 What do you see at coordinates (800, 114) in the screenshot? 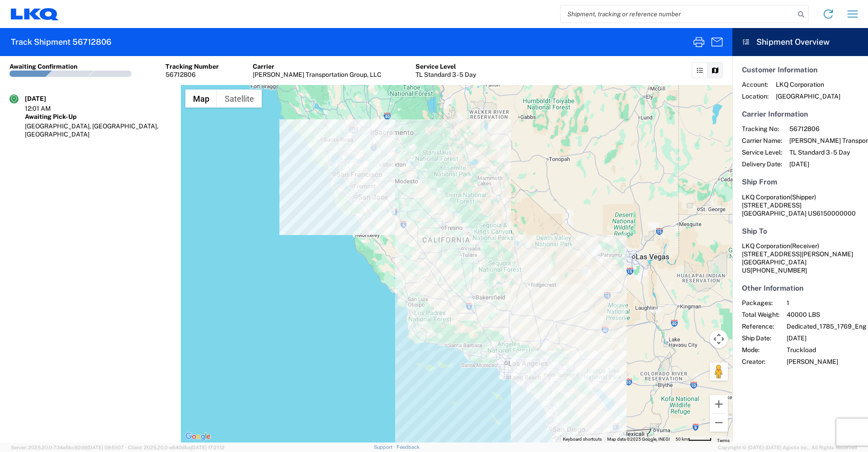
I see `h5: Carrier Information` at bounding box center [800, 114].